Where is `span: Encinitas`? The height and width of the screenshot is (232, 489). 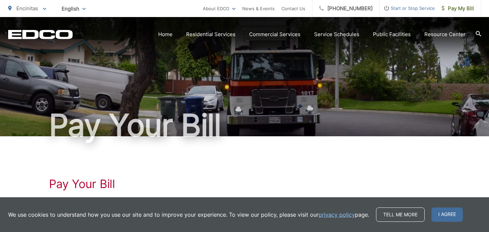
span: Encinitas is located at coordinates (27, 8).